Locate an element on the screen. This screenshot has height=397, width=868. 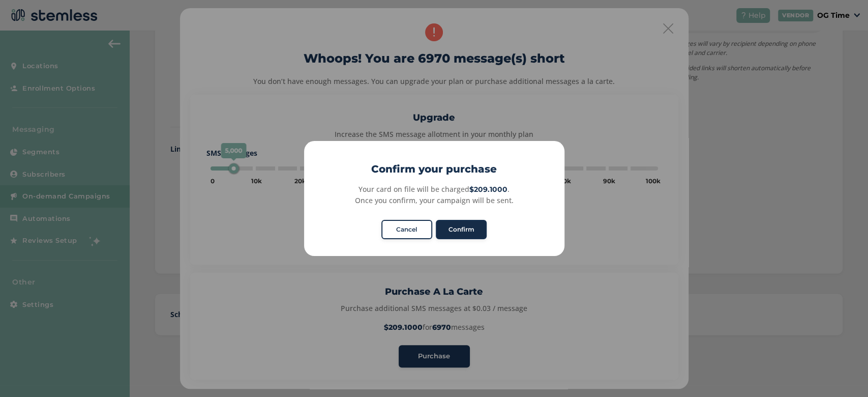
strong: $209.1000 is located at coordinates (488, 189).